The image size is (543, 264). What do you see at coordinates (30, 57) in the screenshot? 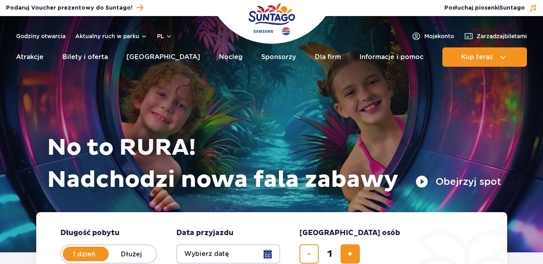
I see `a: Atrakcje` at bounding box center [30, 57].